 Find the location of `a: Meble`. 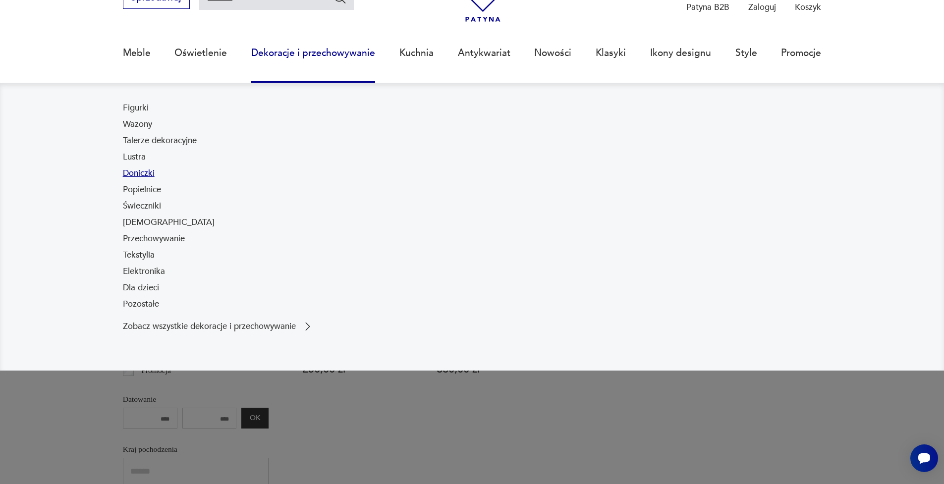

a: Meble is located at coordinates (137, 53).